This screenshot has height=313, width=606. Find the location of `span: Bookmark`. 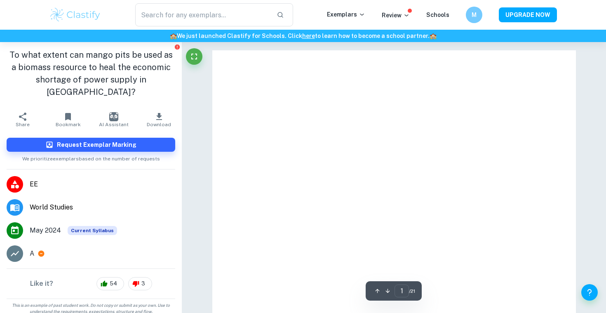

span: Bookmark is located at coordinates (68, 125).